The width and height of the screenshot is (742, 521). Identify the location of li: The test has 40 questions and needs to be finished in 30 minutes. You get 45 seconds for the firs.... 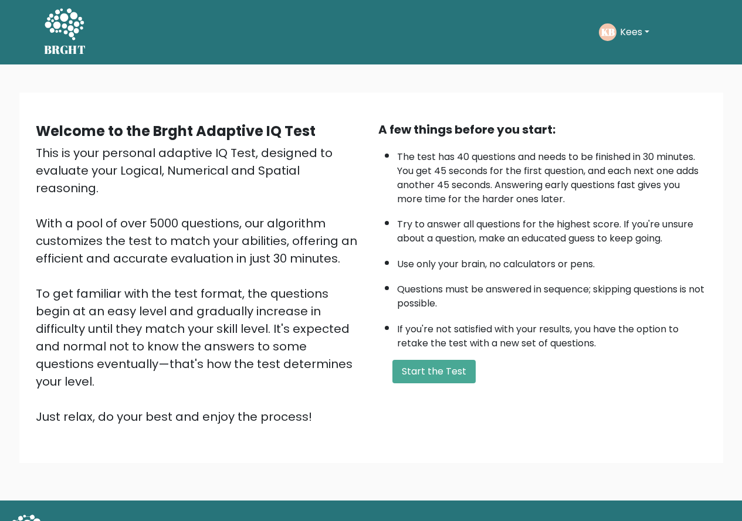
(552, 175).